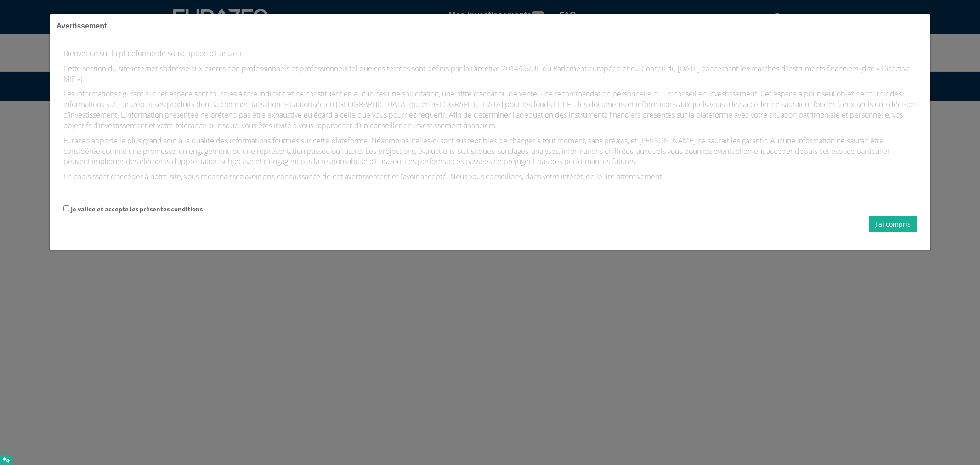  I want to click on p: Les informations figurant sur cet espace sont fournies à titre indicatif et ne constituent en auc..., so click(490, 109).